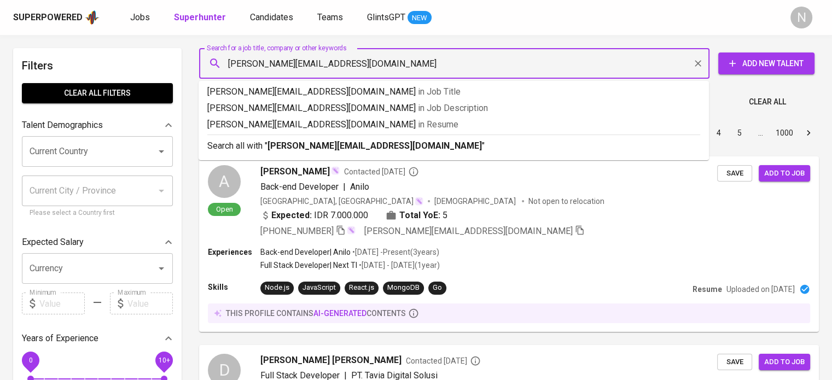 Image resolution: width=832 pixels, height=380 pixels. What do you see at coordinates (140, 17) in the screenshot?
I see `span: Jobs` at bounding box center [140, 17].